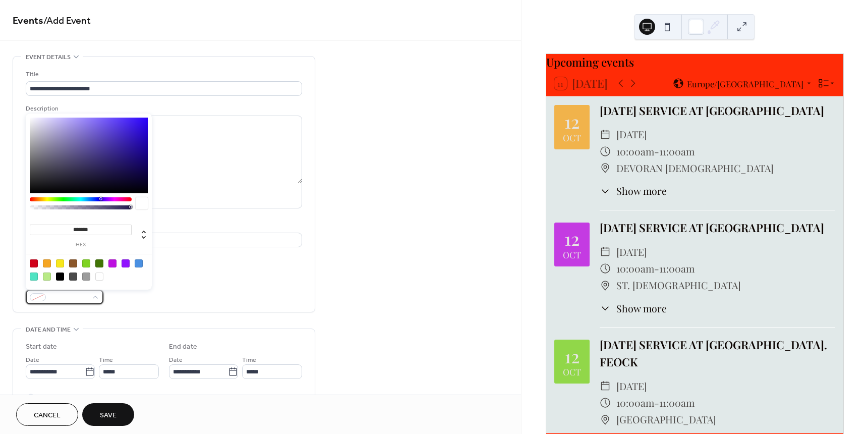 This screenshot has height=434, width=868. Describe the element at coordinates (47, 263) in the screenshot. I see `div: #F5A623` at that location.